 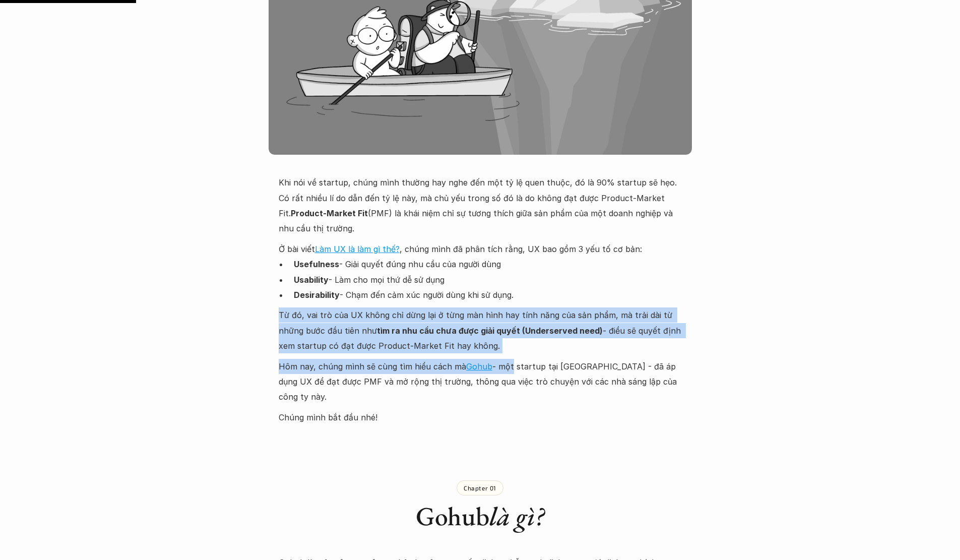 I want to click on p: - Làm cho mọi thứ dễ sử dụng, so click(x=488, y=280).